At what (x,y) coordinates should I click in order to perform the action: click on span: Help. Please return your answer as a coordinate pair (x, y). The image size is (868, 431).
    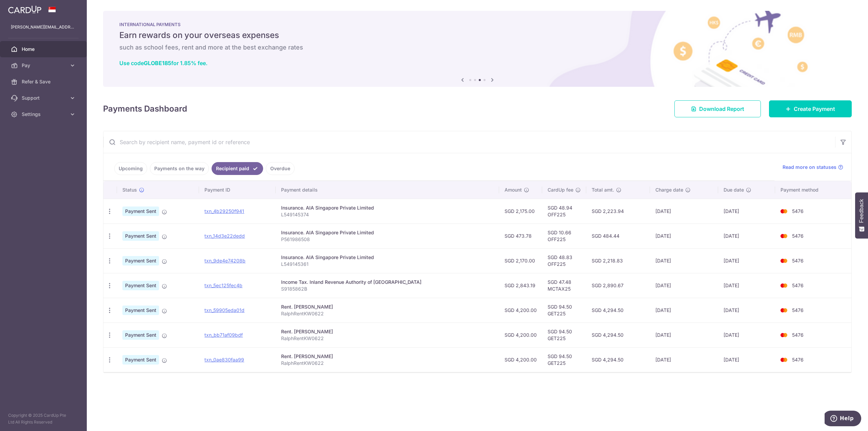
    Looking at the image, I should click on (22, 8).